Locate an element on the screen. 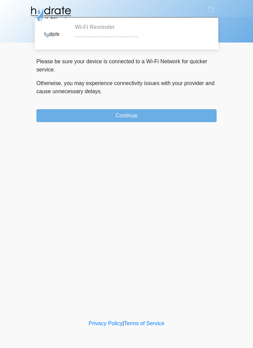 The image size is (253, 348). a: Privacy Policy is located at coordinates (106, 323).